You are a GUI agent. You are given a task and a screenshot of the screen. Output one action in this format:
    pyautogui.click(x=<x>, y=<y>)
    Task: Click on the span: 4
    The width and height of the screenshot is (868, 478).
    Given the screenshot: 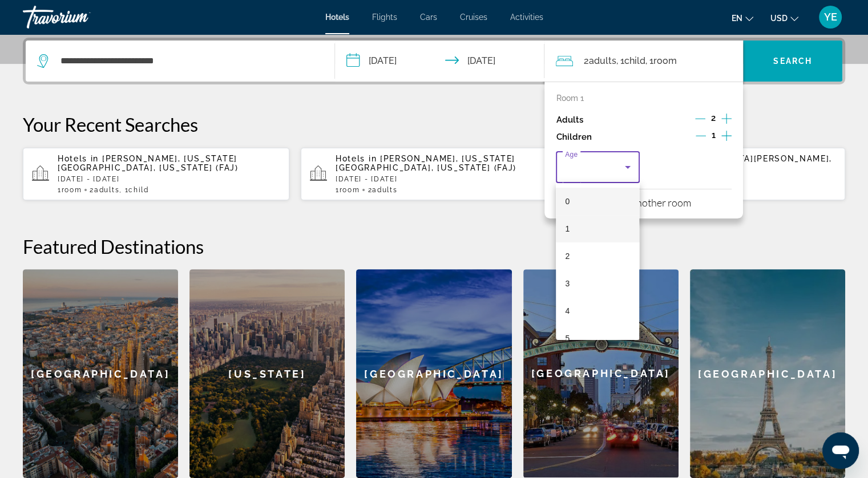 What is the action you would take?
    pyautogui.click(x=567, y=311)
    